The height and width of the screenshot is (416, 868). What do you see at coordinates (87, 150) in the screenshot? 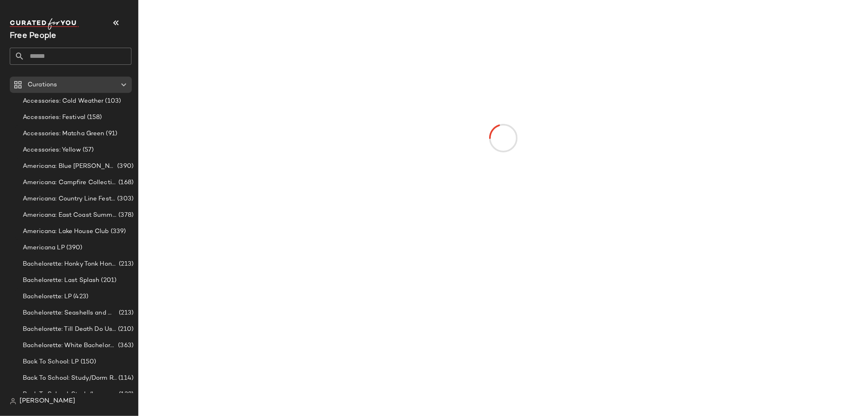
I see `span: (57)` at bounding box center [87, 150].